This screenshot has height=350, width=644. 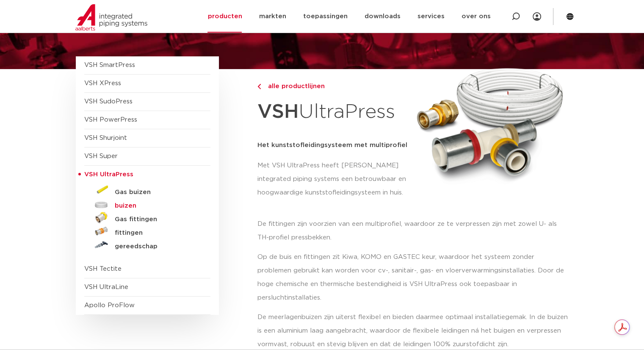 I want to click on a: alle productlijnen, so click(x=334, y=86).